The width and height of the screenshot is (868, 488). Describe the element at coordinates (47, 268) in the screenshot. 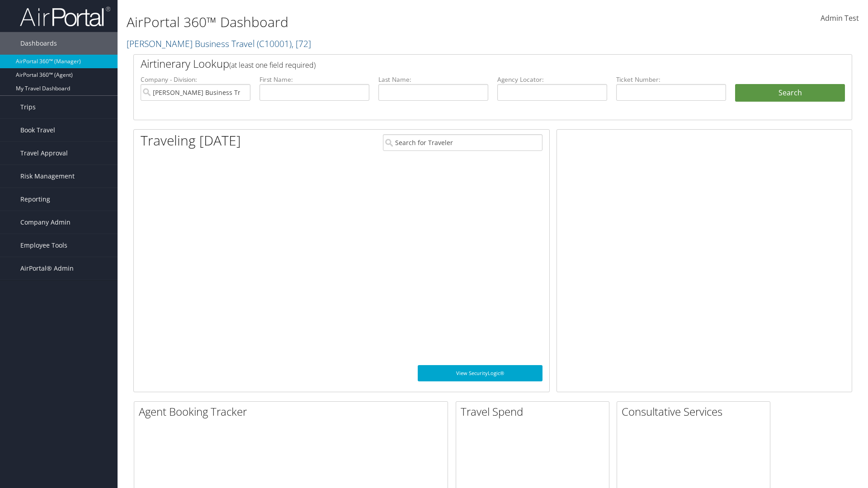

I see `span: AirPortal® Admin` at that location.